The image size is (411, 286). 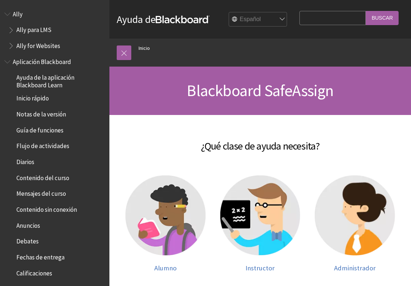 I want to click on span: Instructor, so click(x=260, y=268).